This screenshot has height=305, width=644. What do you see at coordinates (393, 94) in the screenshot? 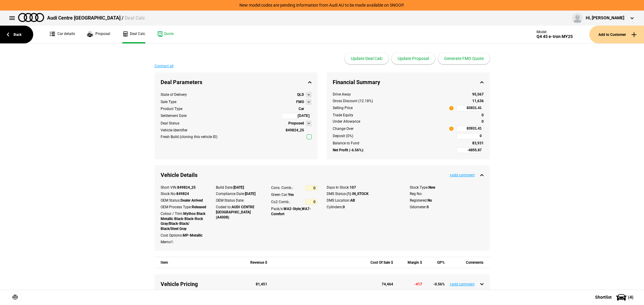
I see `div: Drive Away` at bounding box center [393, 94].